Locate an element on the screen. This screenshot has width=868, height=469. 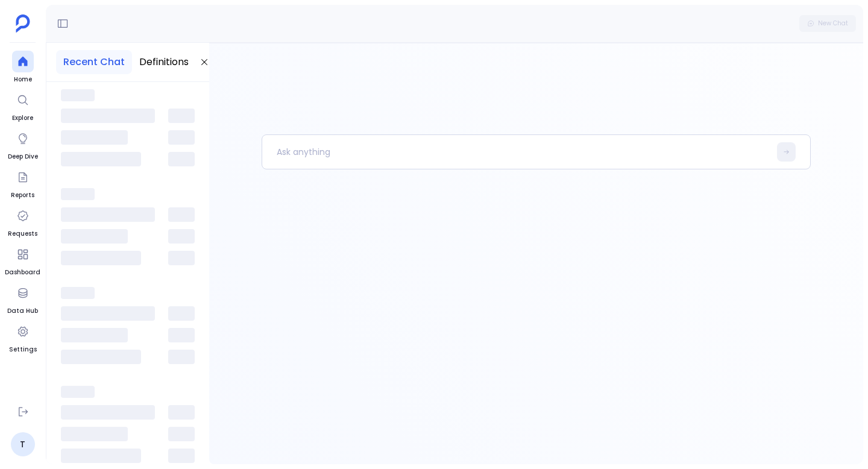
a: Explore is located at coordinates (23, 106).